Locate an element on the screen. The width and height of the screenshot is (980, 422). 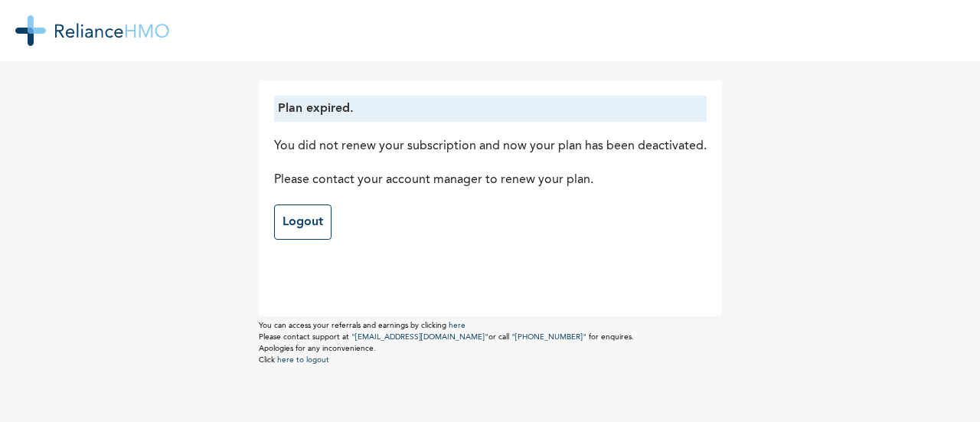
a: Logout is located at coordinates (302, 222).